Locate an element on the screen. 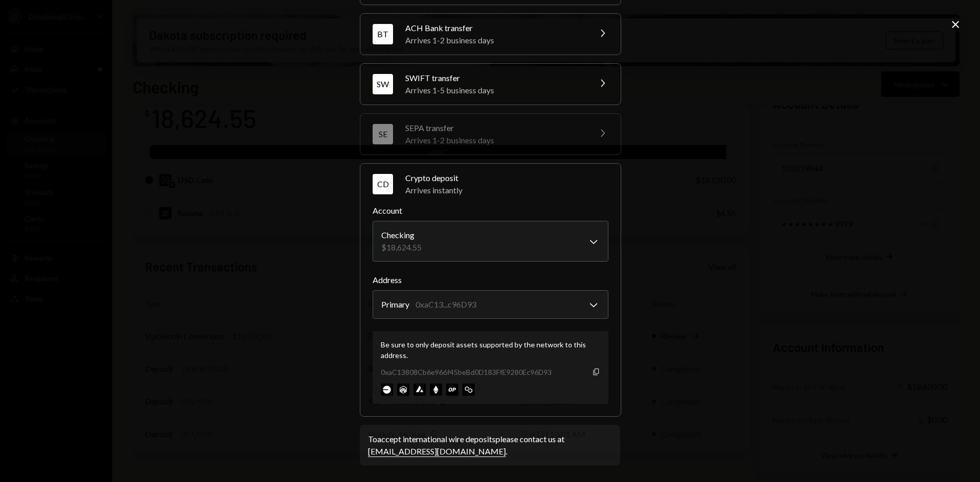 The image size is (980, 482). label: Address is located at coordinates (490, 280).